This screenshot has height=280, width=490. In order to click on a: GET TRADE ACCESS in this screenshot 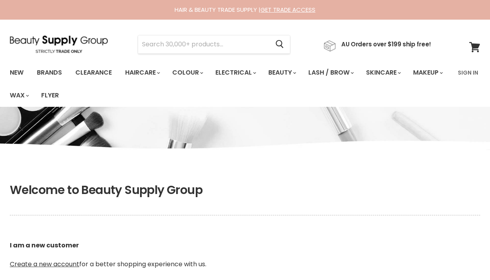, I will do `click(288, 9)`.